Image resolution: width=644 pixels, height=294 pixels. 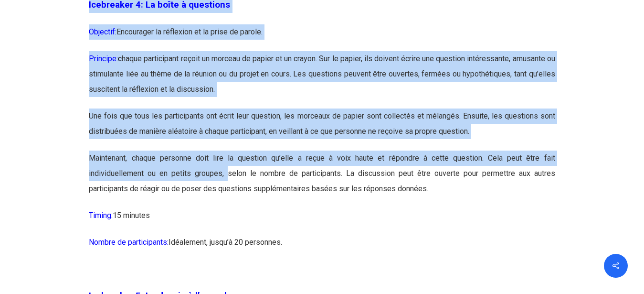 I want to click on span: Principe:, so click(x=105, y=58).